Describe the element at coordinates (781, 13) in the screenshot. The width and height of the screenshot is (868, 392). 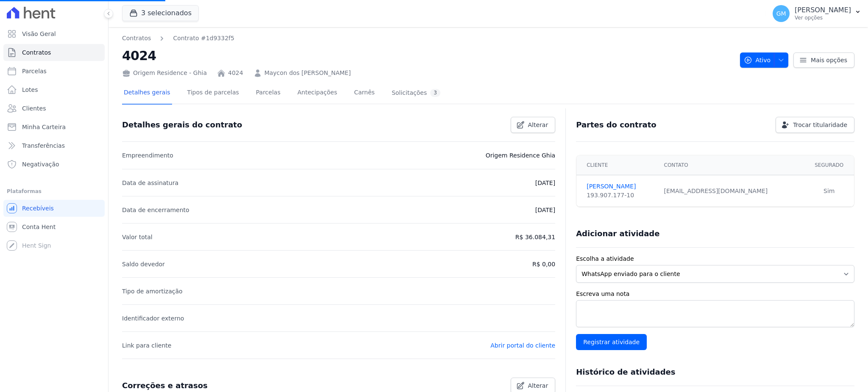
I see `span: GM` at that location.